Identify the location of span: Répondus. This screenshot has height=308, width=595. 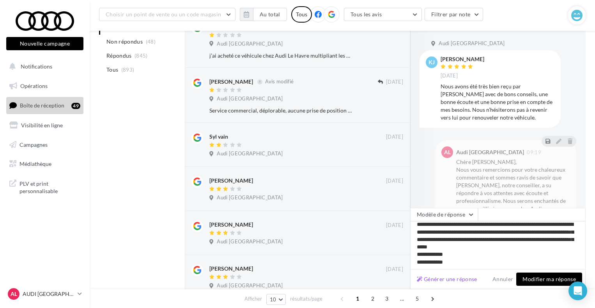
(119, 56).